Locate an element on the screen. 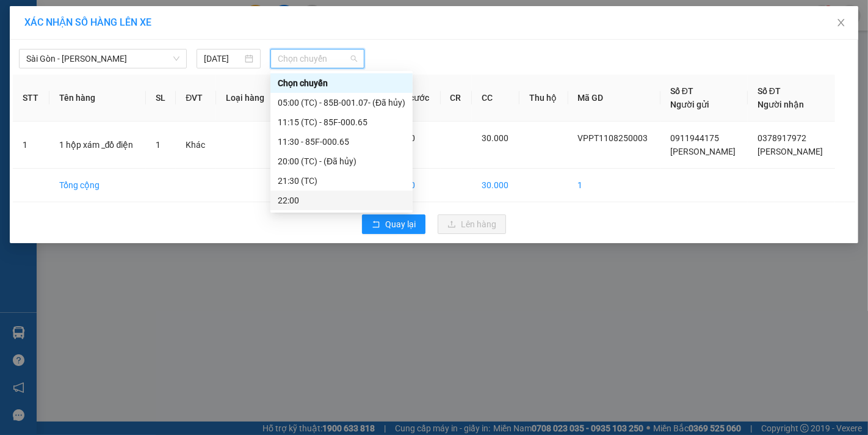 The height and width of the screenshot is (435, 868). span: Chọn chuyến is located at coordinates (317, 58).